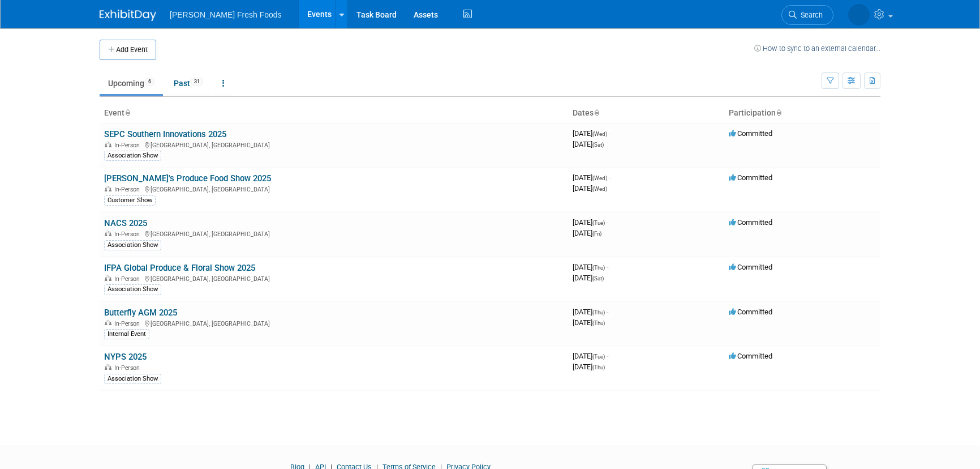 The image size is (980, 469). What do you see at coordinates (125, 223) in the screenshot?
I see `a: NACS 2025` at bounding box center [125, 223].